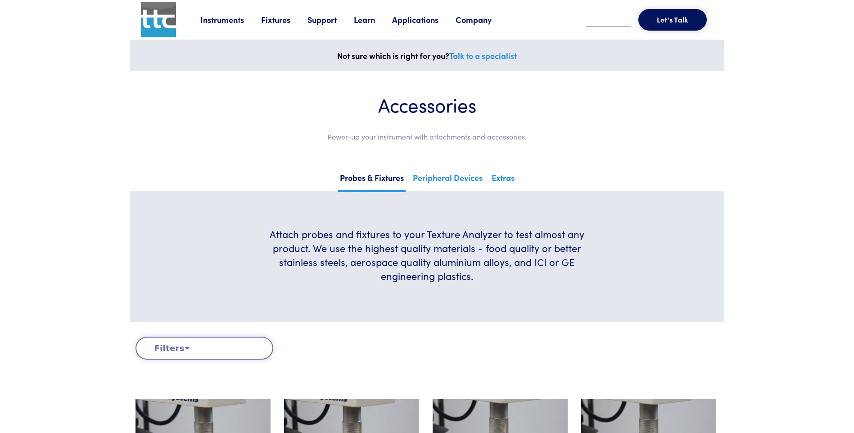  What do you see at coordinates (503, 180) in the screenshot?
I see `a: Extras` at bounding box center [503, 180].